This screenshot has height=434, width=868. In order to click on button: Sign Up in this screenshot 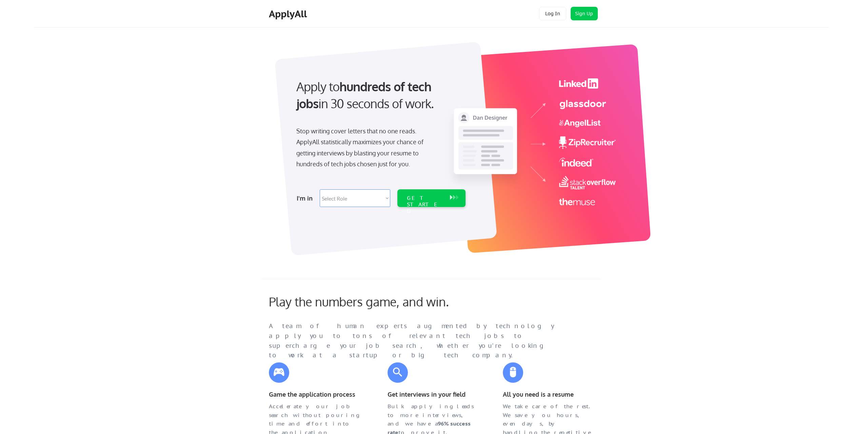, I will do `click(584, 14)`.